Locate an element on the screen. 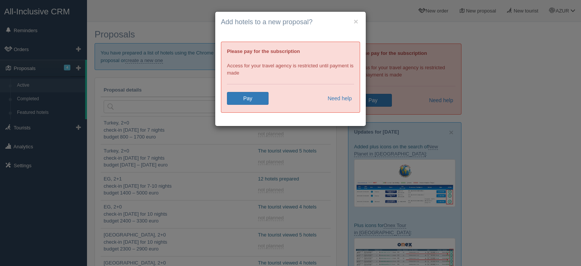 This screenshot has width=581, height=266. a: Pay is located at coordinates (248, 98).